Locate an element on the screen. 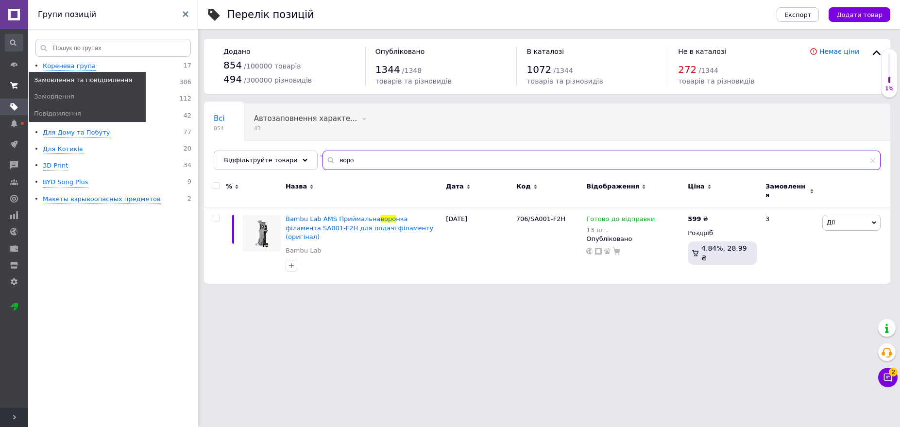  span: воро is located at coordinates (388, 219).